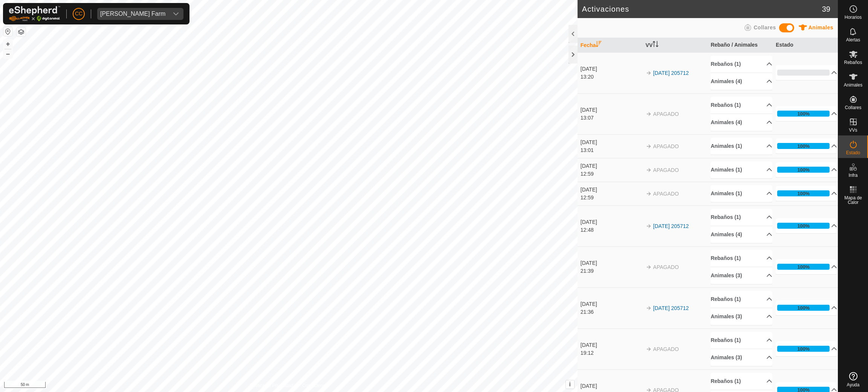  Describe the element at coordinates (853, 40) in the screenshot. I see `span: Alertas` at that location.